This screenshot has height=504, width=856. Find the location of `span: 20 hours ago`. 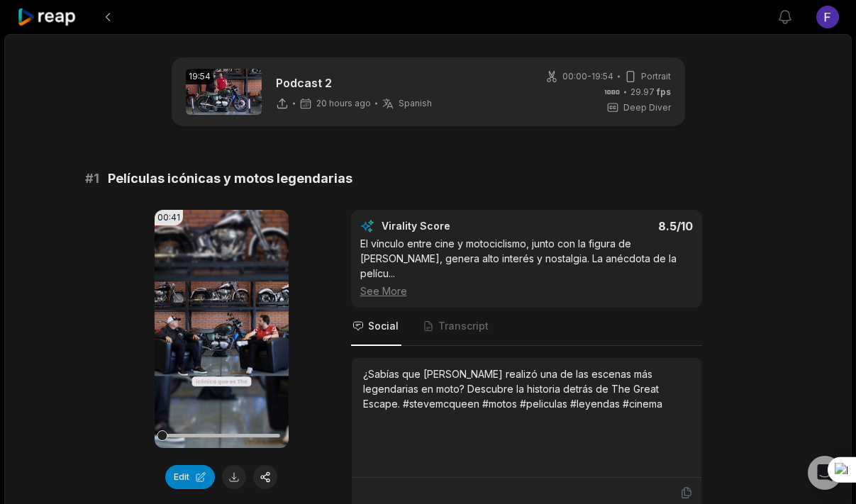

span: 20 hours ago is located at coordinates (343, 104).